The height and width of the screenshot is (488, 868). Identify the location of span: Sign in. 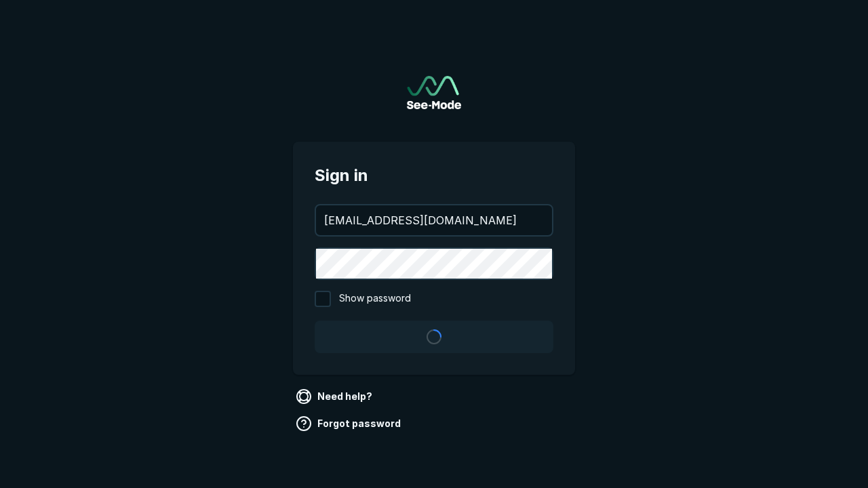
(434, 175).